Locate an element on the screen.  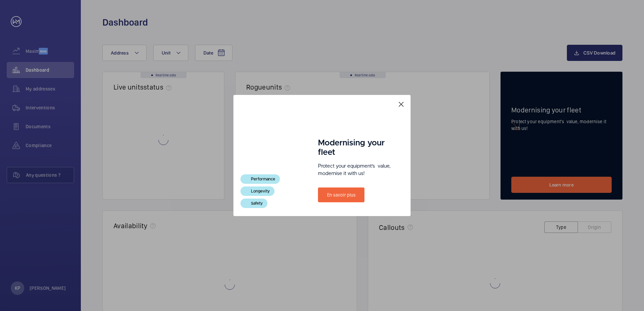
div: Performance is located at coordinates (260, 179).